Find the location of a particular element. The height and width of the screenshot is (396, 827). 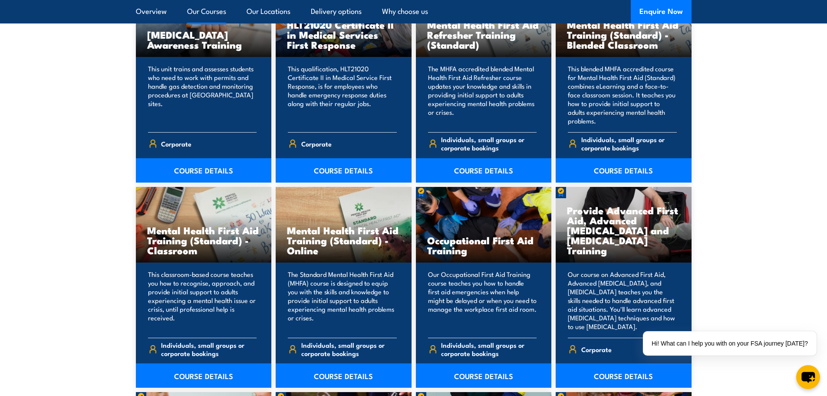

p: This blended MHFA accredited course for Mental Health First Aid (Standard) combines eLearning and... is located at coordinates (622, 95).